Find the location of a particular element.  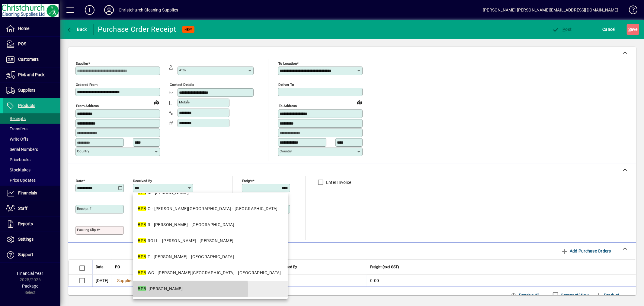

button: Add Purchase Orders is located at coordinates (586, 251).